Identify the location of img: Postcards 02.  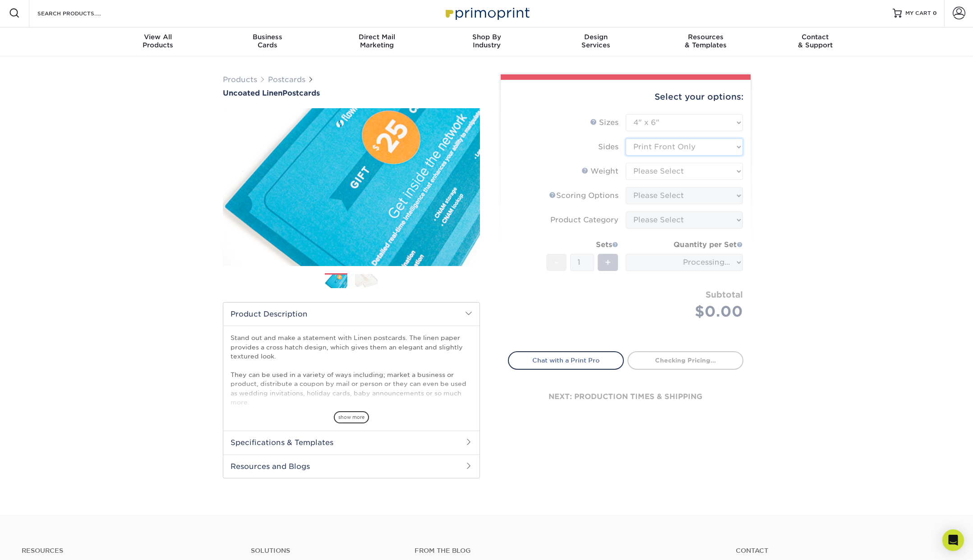
(366, 281).